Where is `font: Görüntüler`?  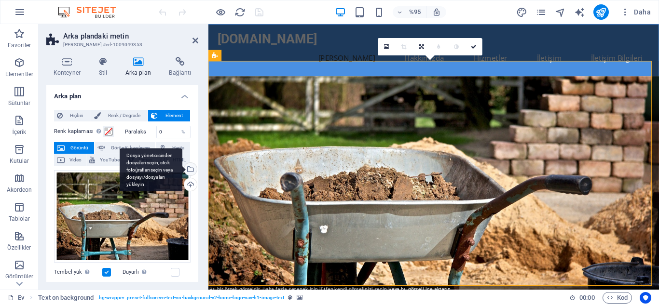 font: Görüntüler is located at coordinates (19, 277).